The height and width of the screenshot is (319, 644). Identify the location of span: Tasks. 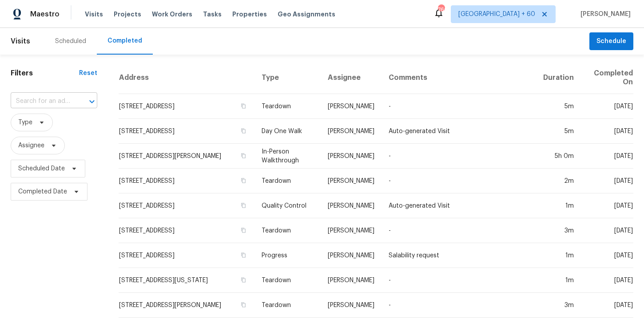
(212, 14).